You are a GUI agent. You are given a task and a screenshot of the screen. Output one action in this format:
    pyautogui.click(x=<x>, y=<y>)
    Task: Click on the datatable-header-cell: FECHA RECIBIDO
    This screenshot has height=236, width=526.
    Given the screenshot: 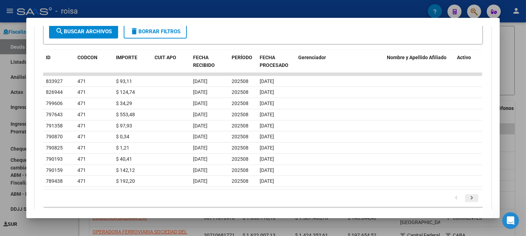 What is the action you would take?
    pyautogui.click(x=210, y=62)
    